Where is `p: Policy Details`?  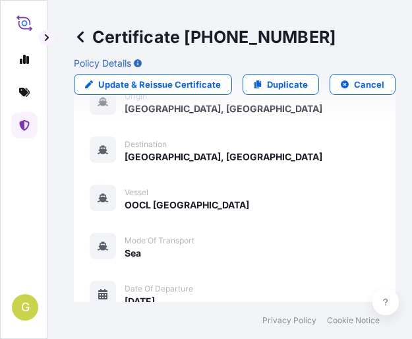 p: Policy Details is located at coordinates (102, 63).